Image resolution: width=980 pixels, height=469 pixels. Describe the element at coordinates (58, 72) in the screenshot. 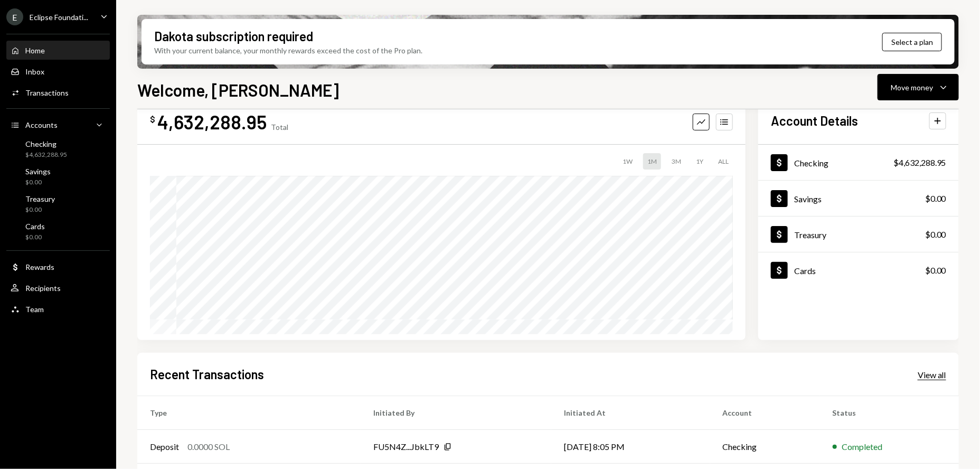

I see `a: Inbox` at that location.